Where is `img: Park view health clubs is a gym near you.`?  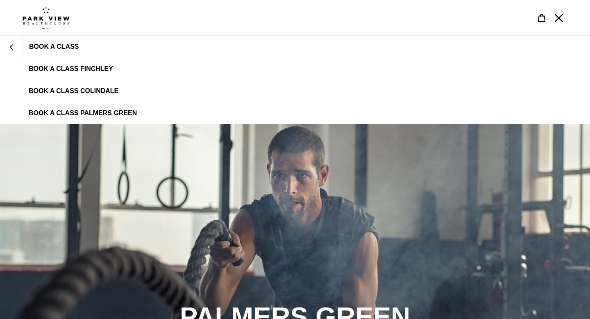
img: Park view health clubs is a gym near you. is located at coordinates (46, 18).